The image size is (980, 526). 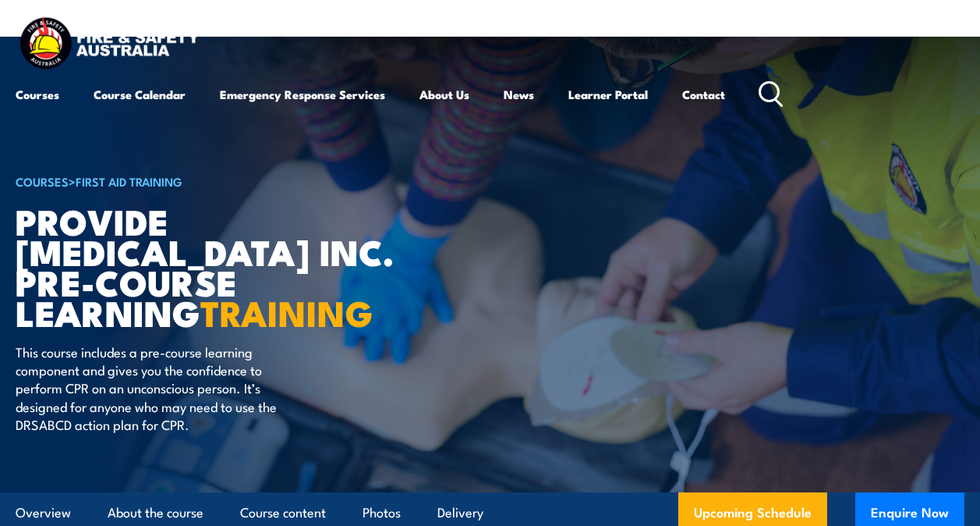 What do you see at coordinates (139, 95) in the screenshot?
I see `a: Course Calendar` at bounding box center [139, 95].